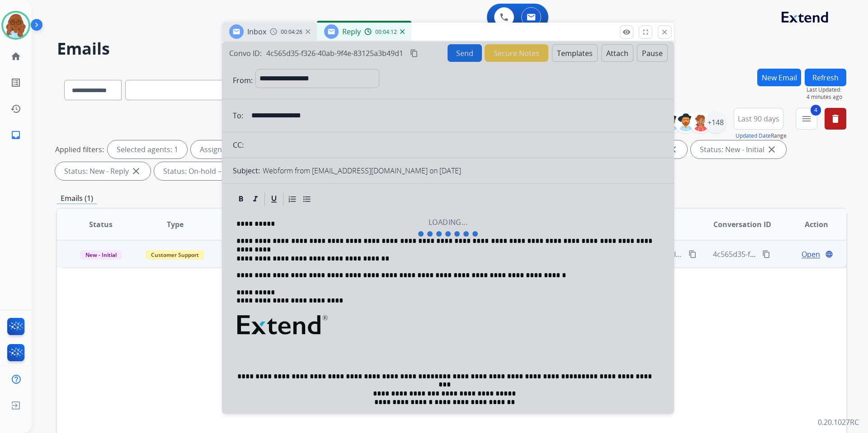 The image size is (868, 433). I want to click on p: 0.20.1027RC, so click(838, 422).